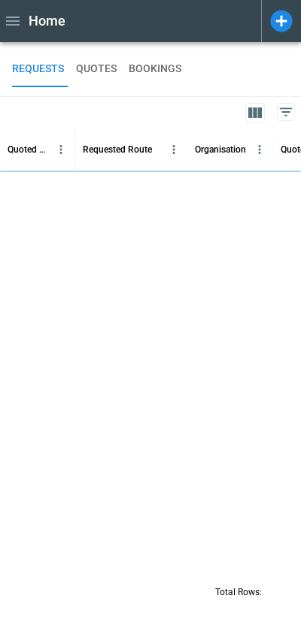 Image resolution: width=301 pixels, height=644 pixels. I want to click on button: BOOKINGS, so click(155, 69).